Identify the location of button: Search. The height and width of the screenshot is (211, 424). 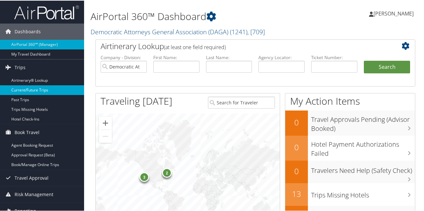
(387, 67).